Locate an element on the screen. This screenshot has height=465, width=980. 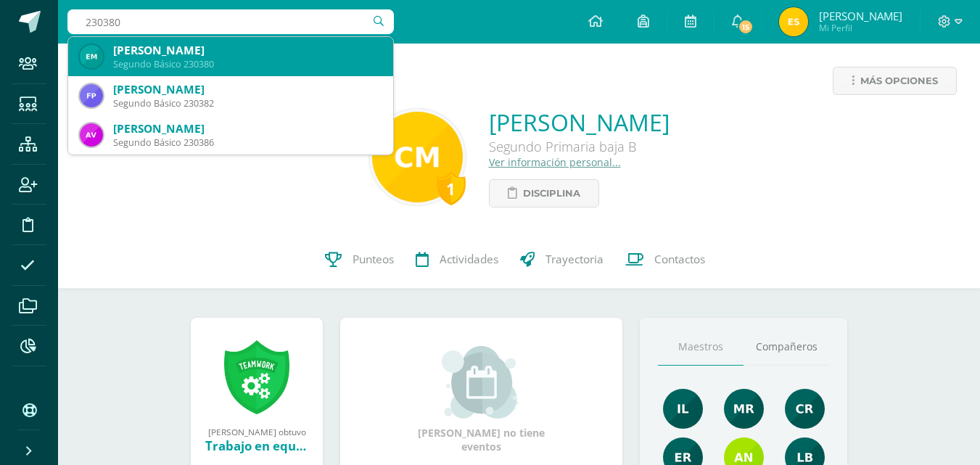
a: Más opciones is located at coordinates (894, 80).